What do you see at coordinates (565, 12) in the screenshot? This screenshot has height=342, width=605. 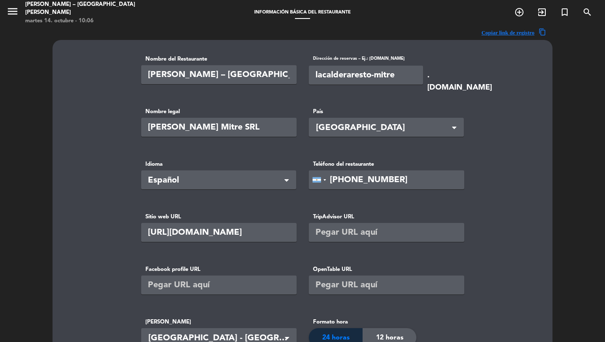 I see `i: turned_in_not` at bounding box center [565, 12].